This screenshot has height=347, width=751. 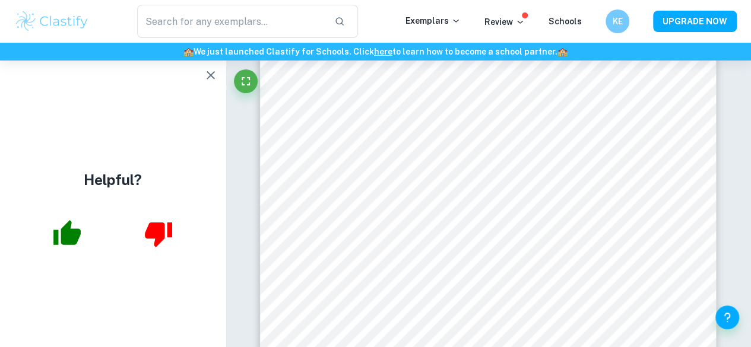 What do you see at coordinates (113, 180) in the screenshot?
I see `h4: Helpful?` at bounding box center [113, 180].